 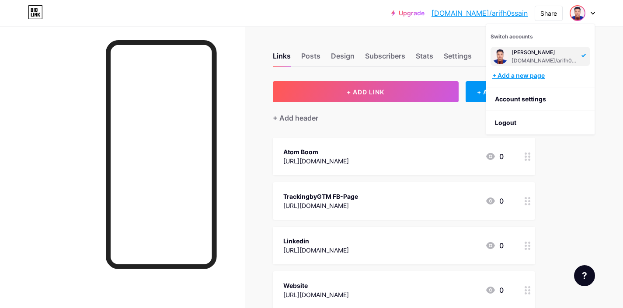 I want to click on div: Design, so click(x=343, y=59).